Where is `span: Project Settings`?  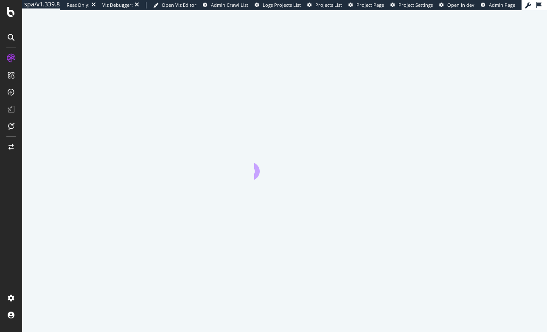 span: Project Settings is located at coordinates (416, 5).